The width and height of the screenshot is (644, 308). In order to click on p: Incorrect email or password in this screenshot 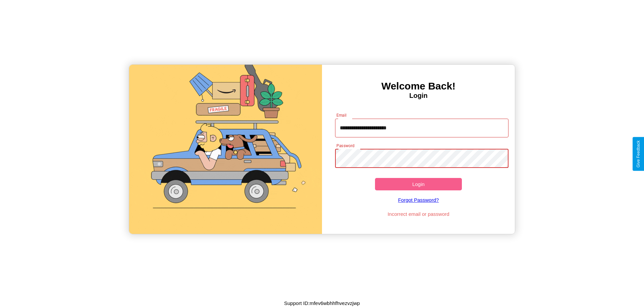, I will do `click(419, 214)`.